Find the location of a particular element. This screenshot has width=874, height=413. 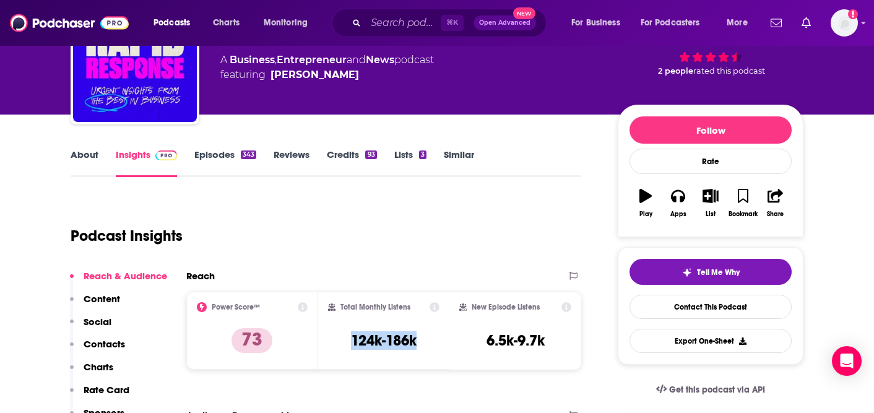

a: News is located at coordinates (380, 59).